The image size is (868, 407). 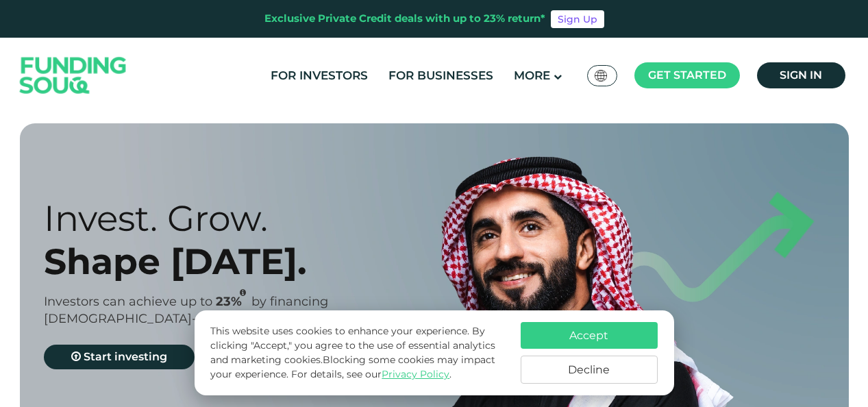 What do you see at coordinates (531, 76) in the screenshot?
I see `span: More` at bounding box center [531, 76].